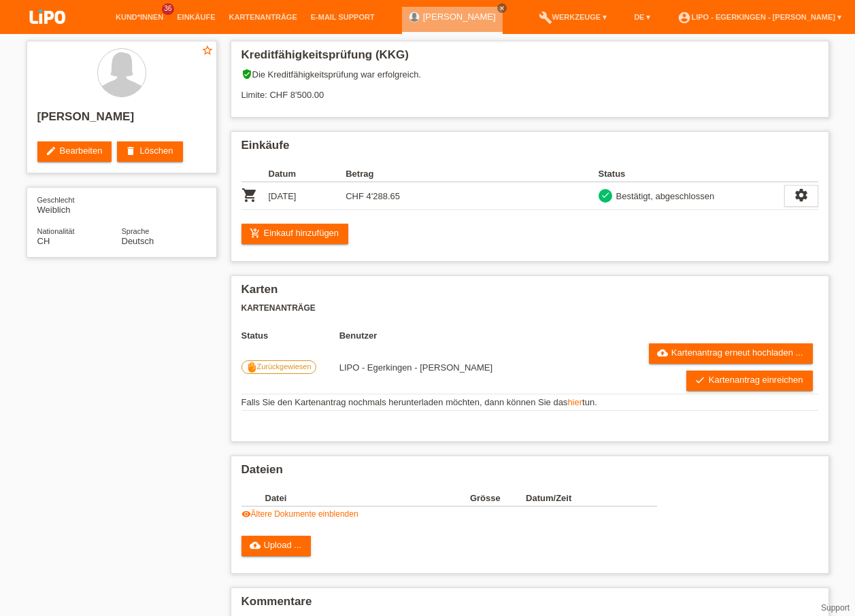 The height and width of the screenshot is (616, 855). I want to click on div: Bestätigt, abgeschlossen, so click(663, 196).